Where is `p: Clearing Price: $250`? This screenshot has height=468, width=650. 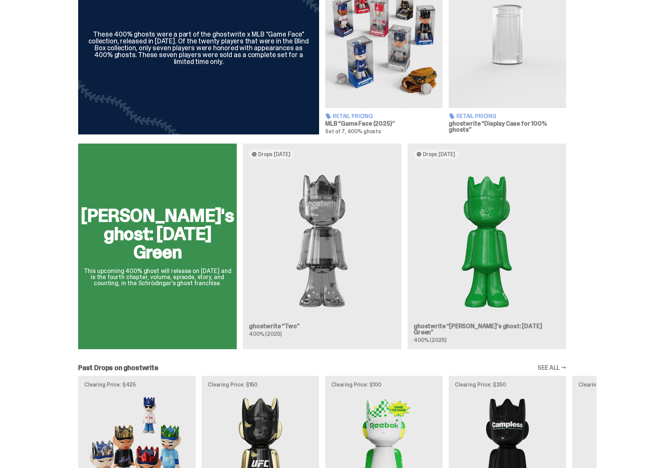 p: Clearing Price: $250 is located at coordinates (507, 385).